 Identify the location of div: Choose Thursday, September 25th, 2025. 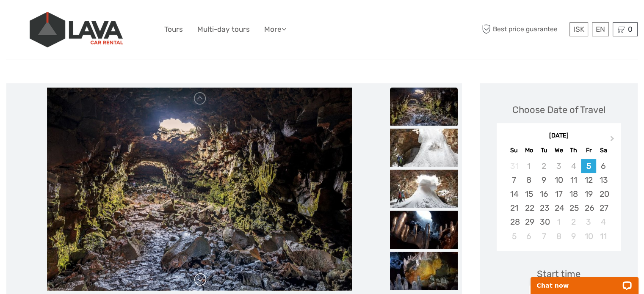
(574, 207).